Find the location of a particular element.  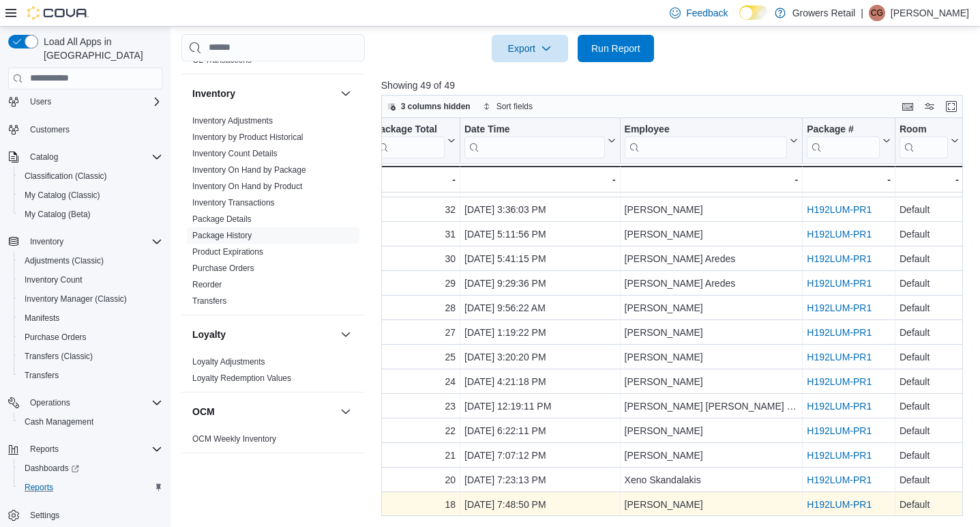

a: Inventory Count Details is located at coordinates (234, 154).